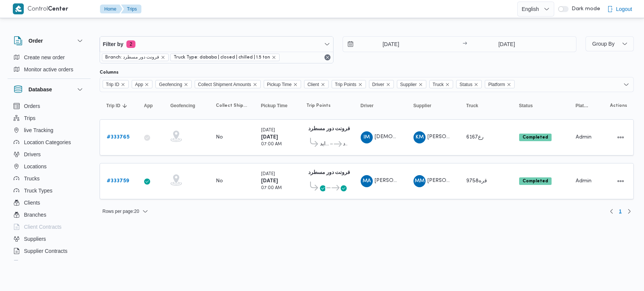 This screenshot has height=291, width=644. Describe the element at coordinates (49, 70) in the screenshot. I see `button: Monitor active orders` at that location.